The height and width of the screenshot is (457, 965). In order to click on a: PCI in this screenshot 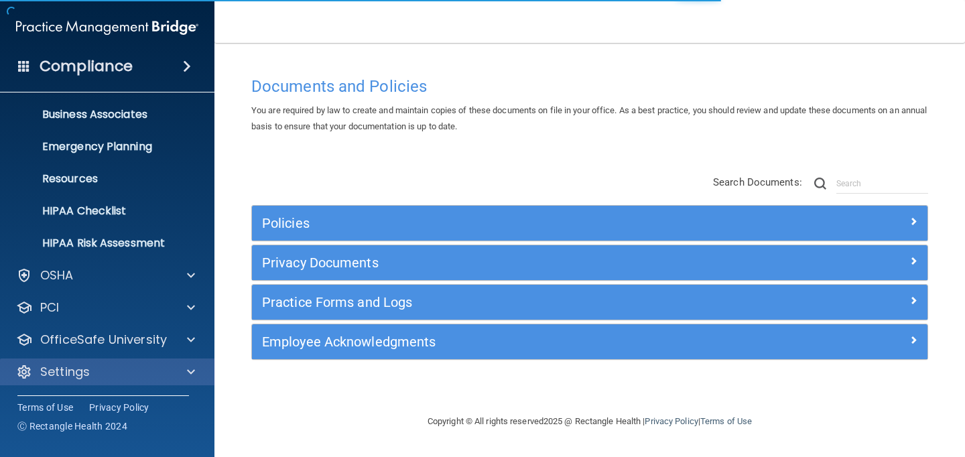, I will do `click(105, 308)`.